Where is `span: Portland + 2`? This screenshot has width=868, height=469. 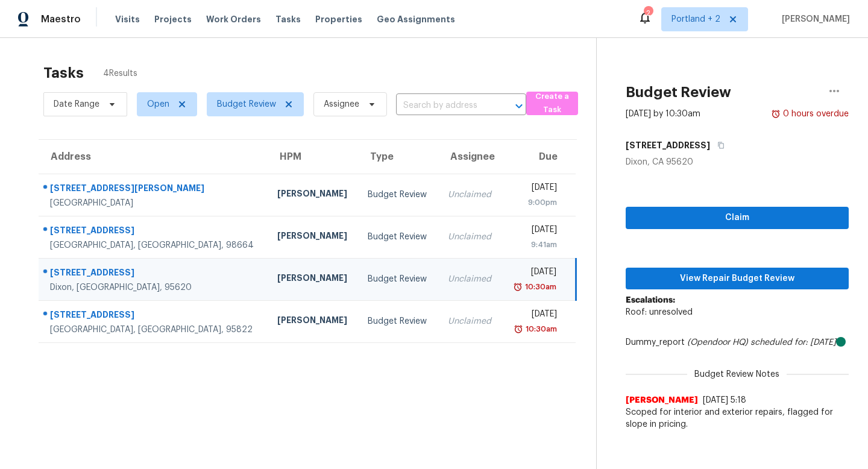 span: Portland + 2 is located at coordinates (696, 19).